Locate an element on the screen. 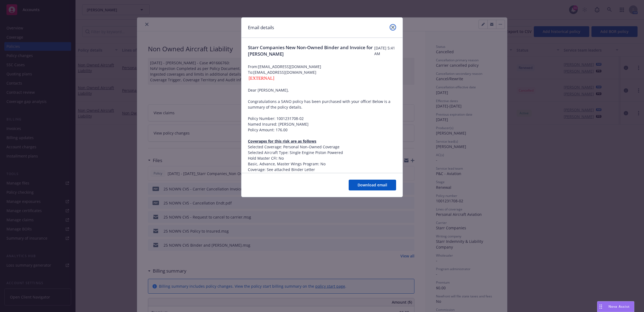  div: Drag to move is located at coordinates (601, 306).